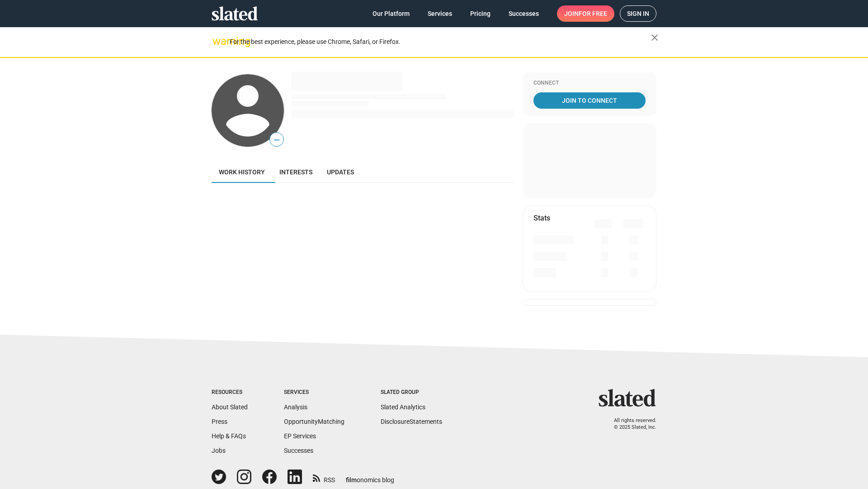  I want to click on span: Join, so click(585, 14).